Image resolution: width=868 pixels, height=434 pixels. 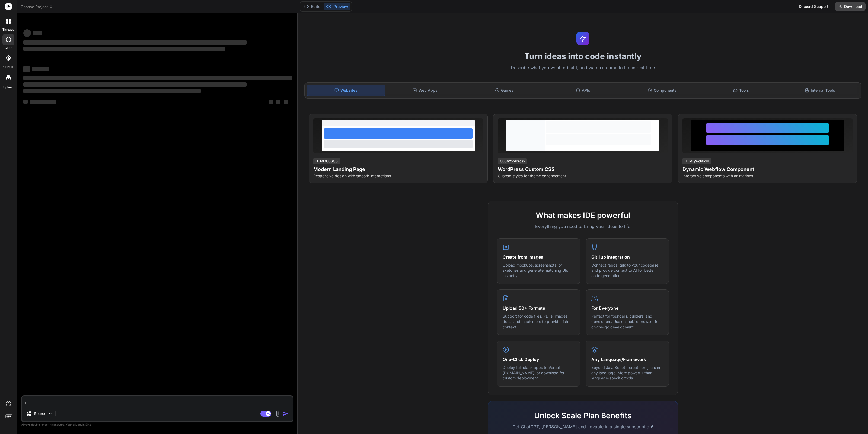 What do you see at coordinates (312, 7) in the screenshot?
I see `button: Editor` at bounding box center [312, 7].